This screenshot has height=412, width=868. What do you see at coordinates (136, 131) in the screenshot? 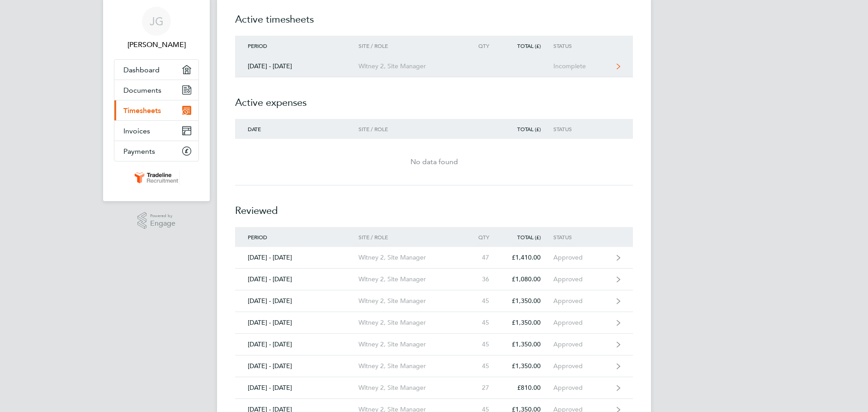
I see `span: Invoices` at bounding box center [136, 131].